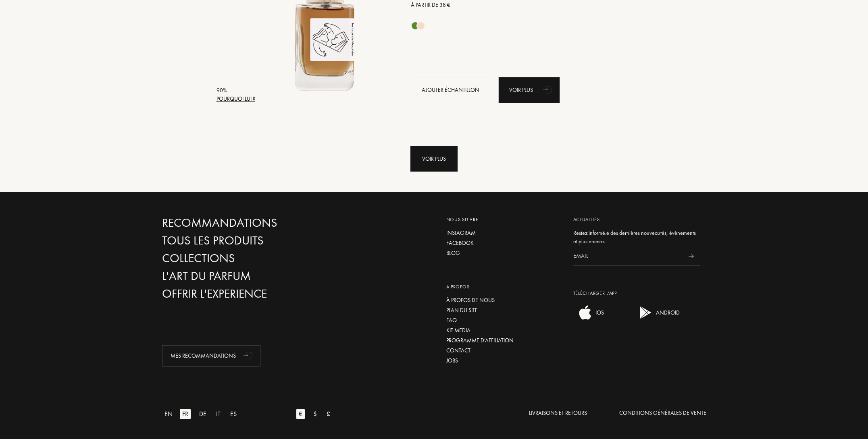 The width and height of the screenshot is (868, 439). Describe the element at coordinates (249, 258) in the screenshot. I see `div: Collections` at that location.